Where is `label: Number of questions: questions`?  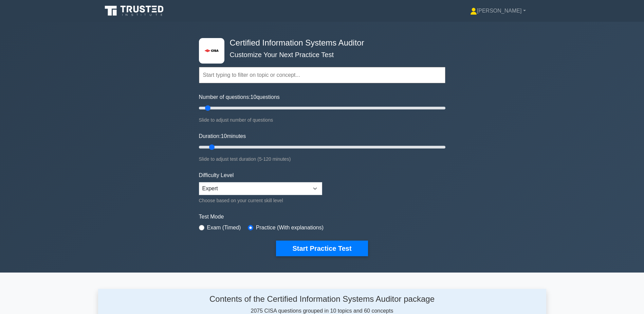
label: Number of questions: questions is located at coordinates (240, 97).